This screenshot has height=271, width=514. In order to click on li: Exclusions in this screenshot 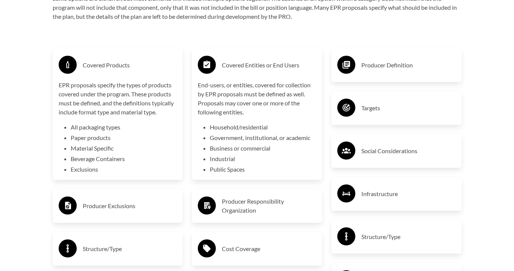, I will do `click(124, 169)`.